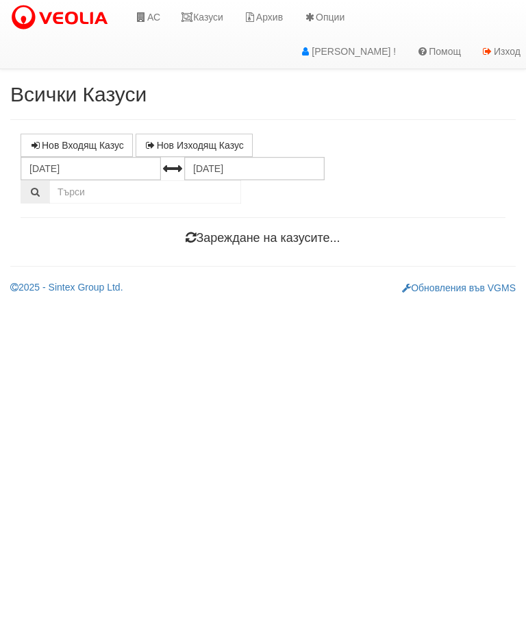 This screenshot has width=526, height=623. I want to click on h2: Всички Казуси, so click(263, 94).